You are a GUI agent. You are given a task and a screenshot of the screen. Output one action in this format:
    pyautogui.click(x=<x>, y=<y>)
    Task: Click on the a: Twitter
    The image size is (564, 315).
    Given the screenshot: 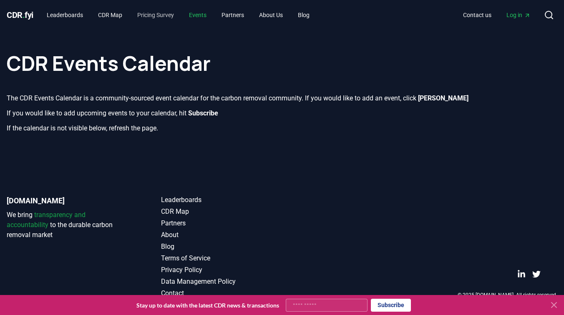 What is the action you would take?
    pyautogui.click(x=537, y=275)
    